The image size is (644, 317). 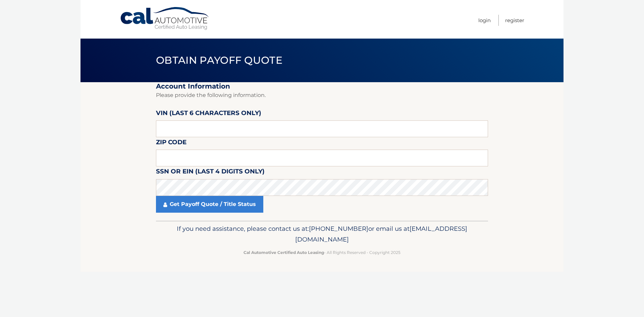 I want to click on span: Obtain Payoff Quote, so click(x=219, y=60).